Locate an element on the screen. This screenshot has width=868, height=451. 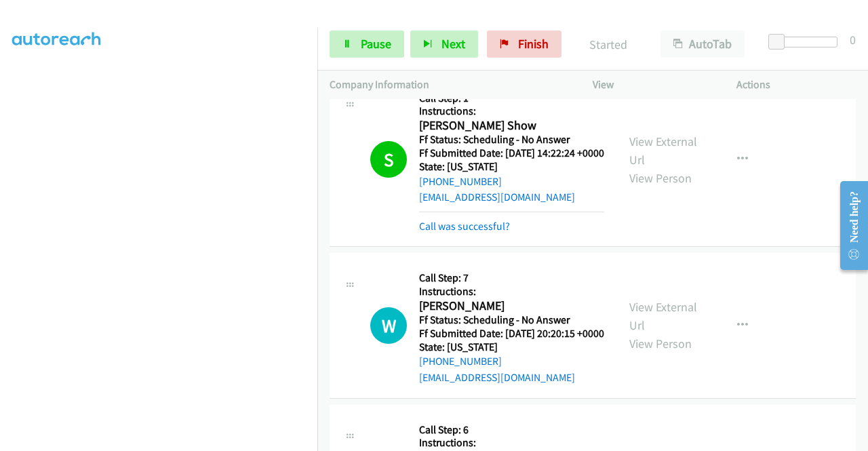
a: Call was successful? is located at coordinates (464, 226).